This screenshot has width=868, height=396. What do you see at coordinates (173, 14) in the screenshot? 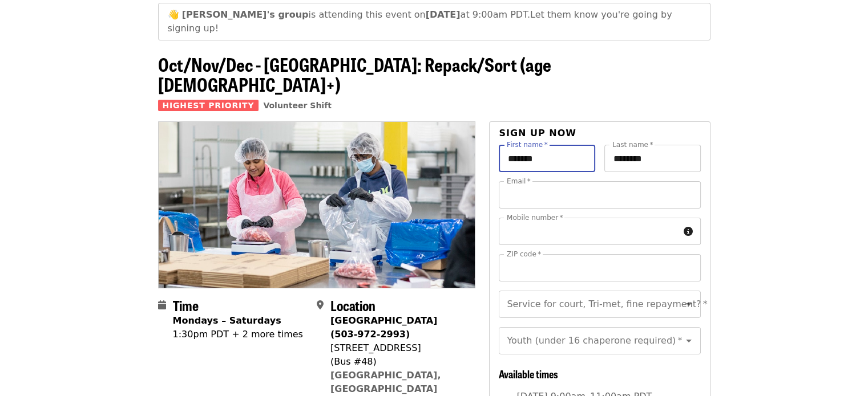
I see `span: waving emoji` at bounding box center [173, 14].